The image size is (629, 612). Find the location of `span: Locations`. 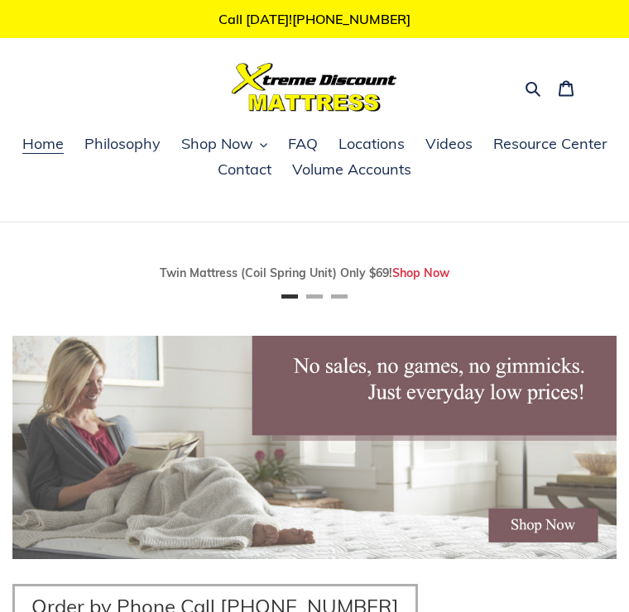

span: Locations is located at coordinates (372, 144).